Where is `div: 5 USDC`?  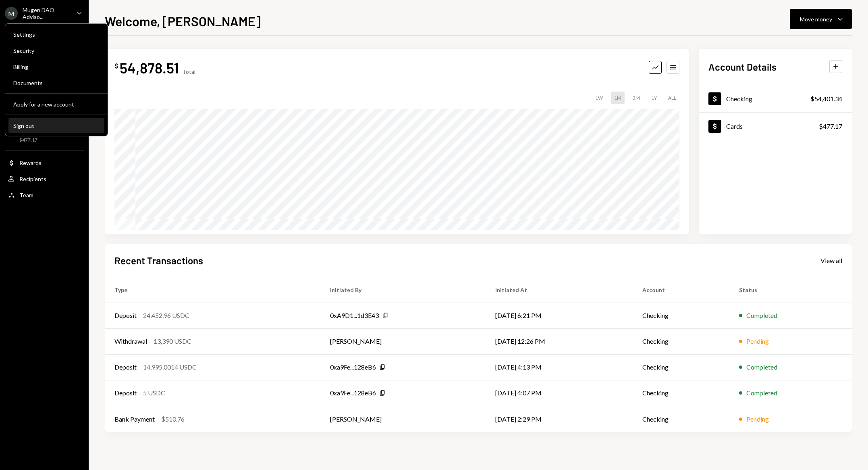
div: 5 USDC is located at coordinates (154, 393).